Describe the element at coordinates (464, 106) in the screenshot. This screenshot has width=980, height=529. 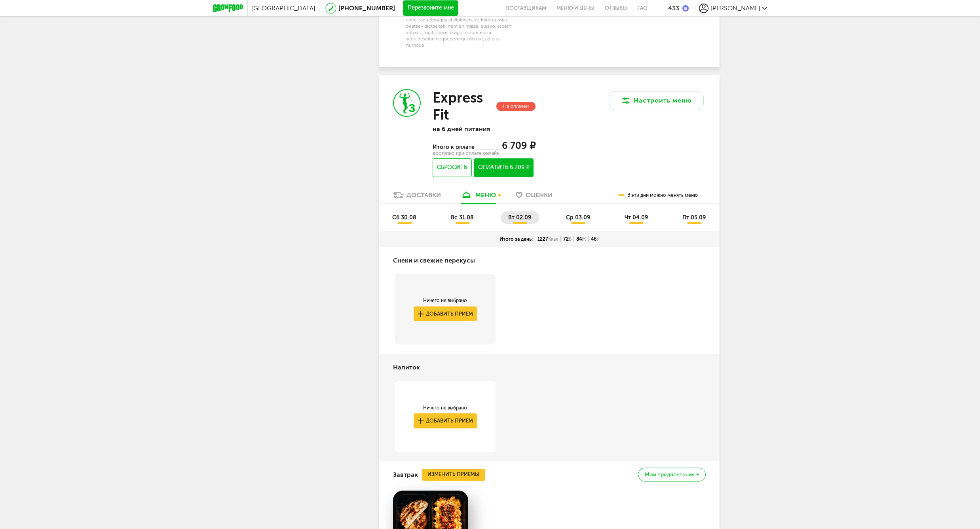
I see `h3: Express Fit` at that location.